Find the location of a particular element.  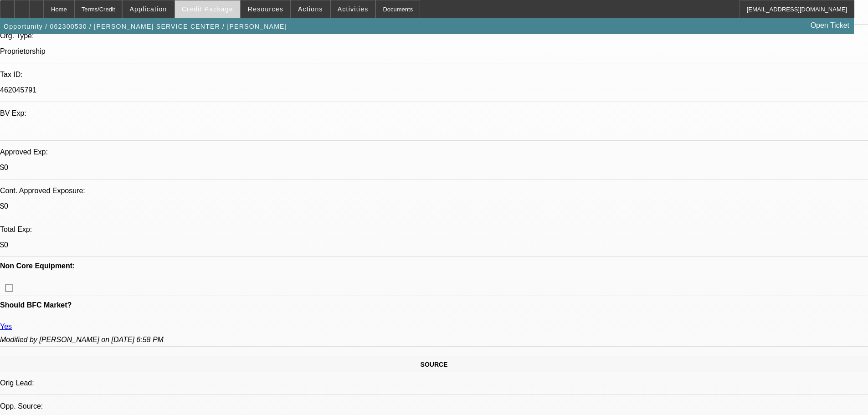

button: Activities is located at coordinates (353, 9).